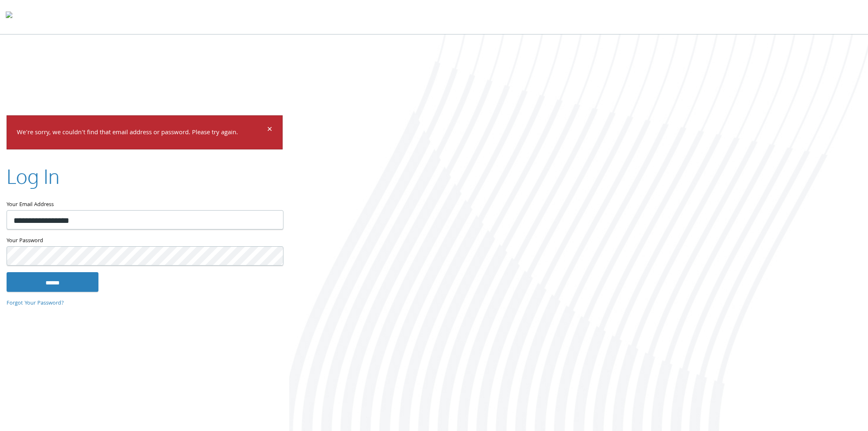 The image size is (868, 431). Describe the element at coordinates (9, 17) in the screenshot. I see `img: todyl-logo-dark.svg` at that location.